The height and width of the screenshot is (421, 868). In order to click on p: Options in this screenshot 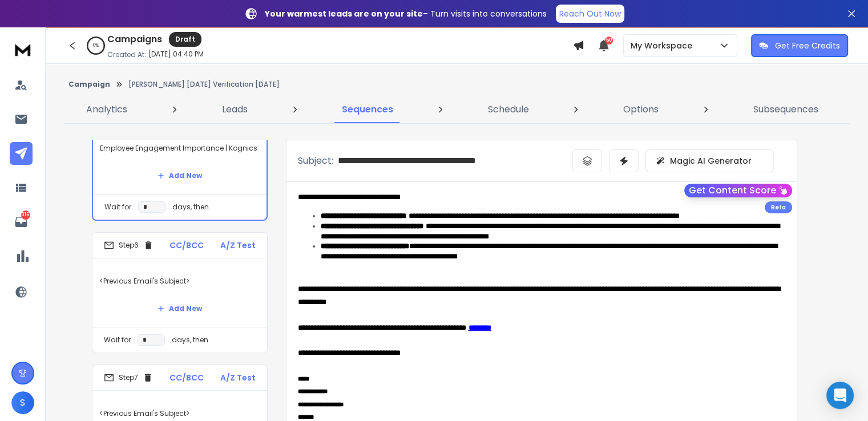, I will do `click(641, 110)`.